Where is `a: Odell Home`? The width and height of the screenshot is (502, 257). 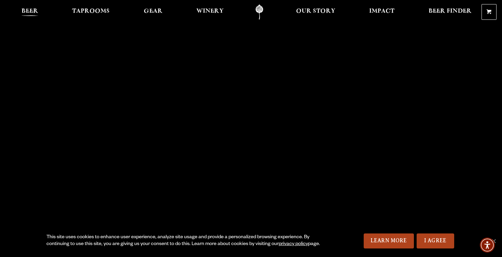
a: Odell Home is located at coordinates (259, 12).